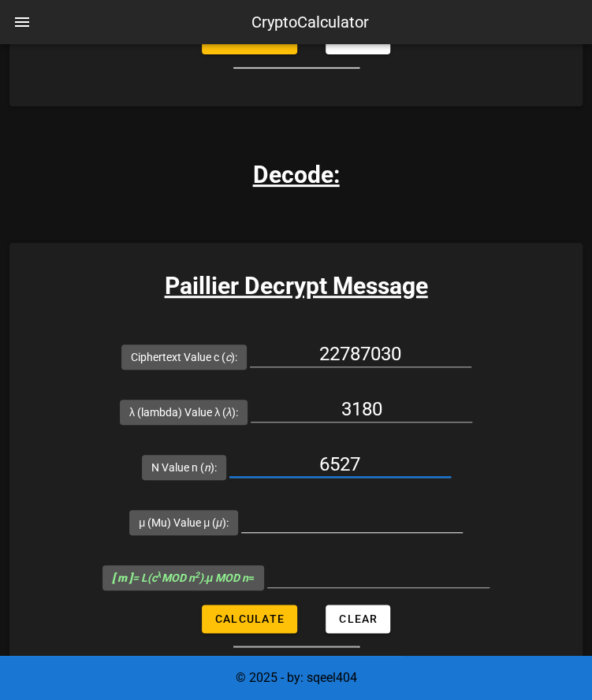 The width and height of the screenshot is (592, 700). What do you see at coordinates (357, 618) in the screenshot?
I see `button: Clear` at bounding box center [357, 618].